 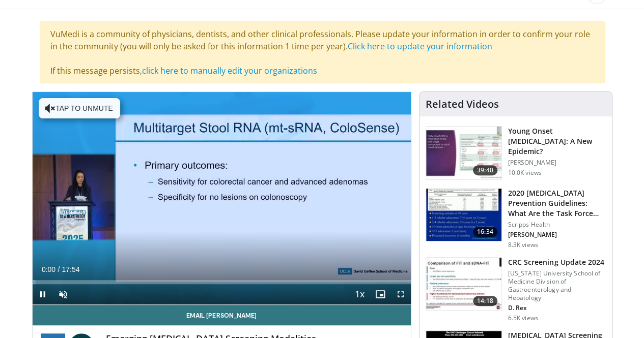 I want to click on a: Click here to update your information, so click(x=419, y=46).